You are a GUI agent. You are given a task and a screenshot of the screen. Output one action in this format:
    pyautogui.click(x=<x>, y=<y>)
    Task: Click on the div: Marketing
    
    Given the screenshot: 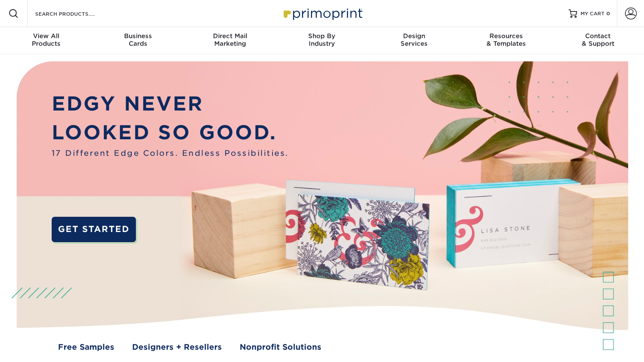 What is the action you would take?
    pyautogui.click(x=230, y=40)
    